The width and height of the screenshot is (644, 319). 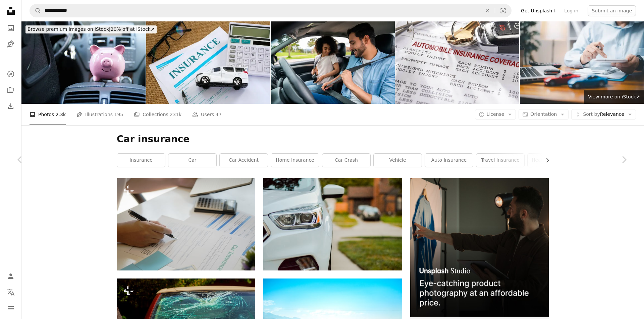 What do you see at coordinates (611, 11) in the screenshot?
I see `button: Submit an image` at bounding box center [611, 11].